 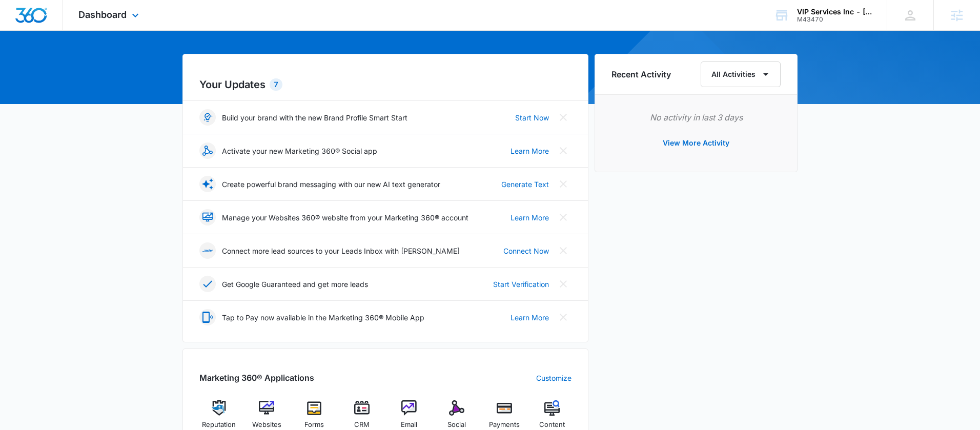 I want to click on button: All Activities, so click(x=740, y=75).